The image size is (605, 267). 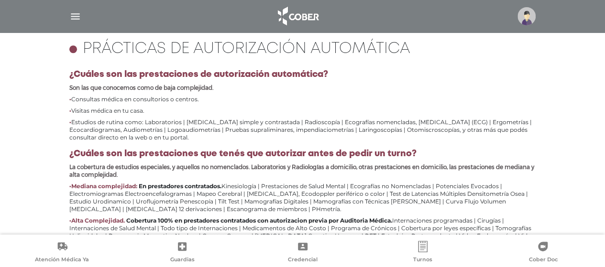 What do you see at coordinates (98, 220) in the screenshot?
I see `b: Alta Complejidad.` at bounding box center [98, 220].